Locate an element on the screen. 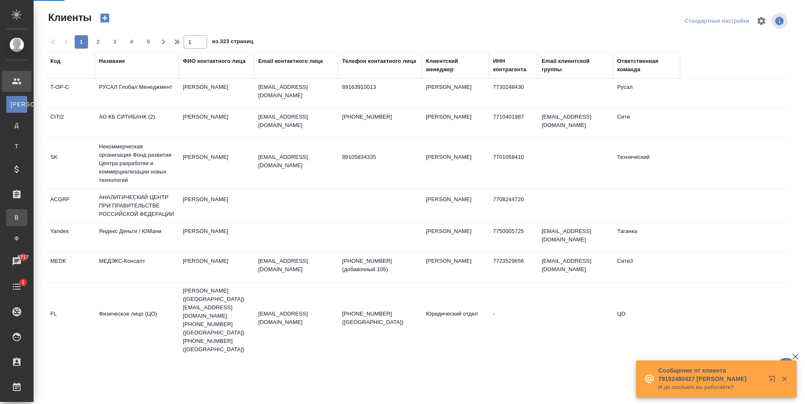 The image size is (805, 404). td: 7730248430 is located at coordinates (513, 94).